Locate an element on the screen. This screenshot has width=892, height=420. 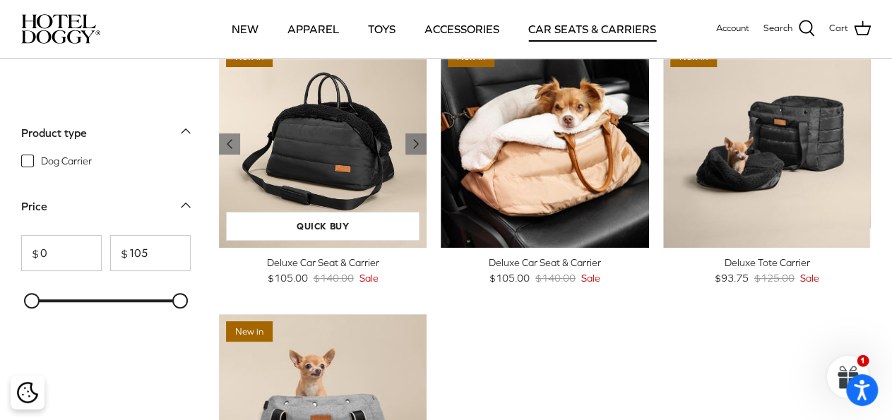
a: APPAREL is located at coordinates (313, 29).